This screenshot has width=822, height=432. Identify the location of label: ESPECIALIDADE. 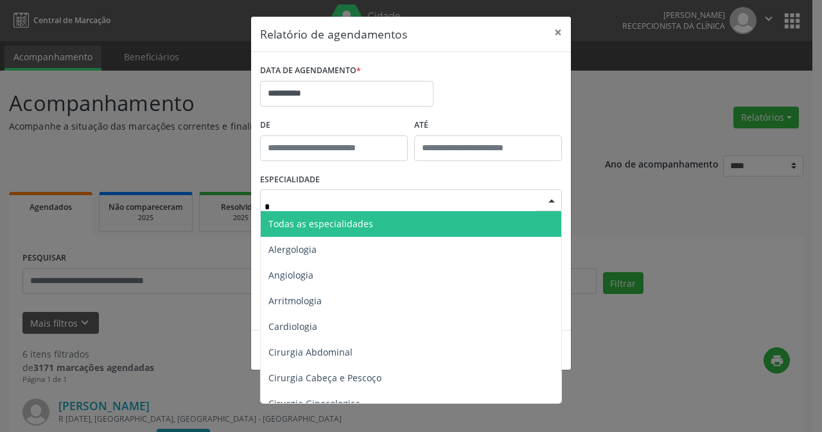
(290, 180).